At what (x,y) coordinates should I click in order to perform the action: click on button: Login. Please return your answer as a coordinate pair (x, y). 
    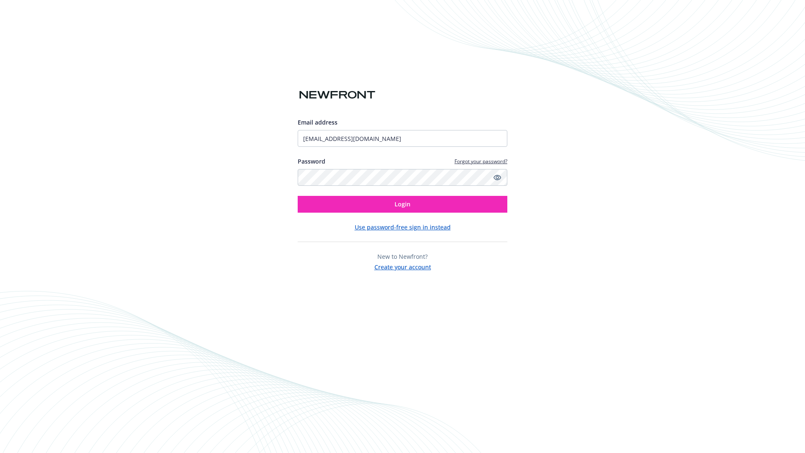
    Looking at the image, I should click on (402, 204).